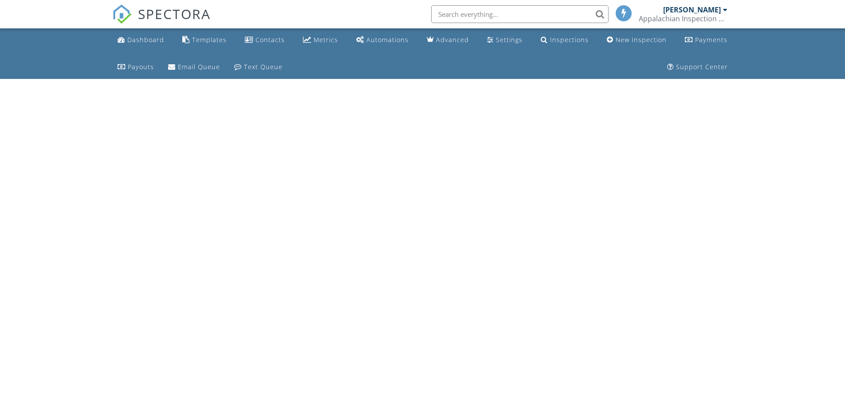  Describe the element at coordinates (641, 39) in the screenshot. I see `div: New Inspection` at that location.